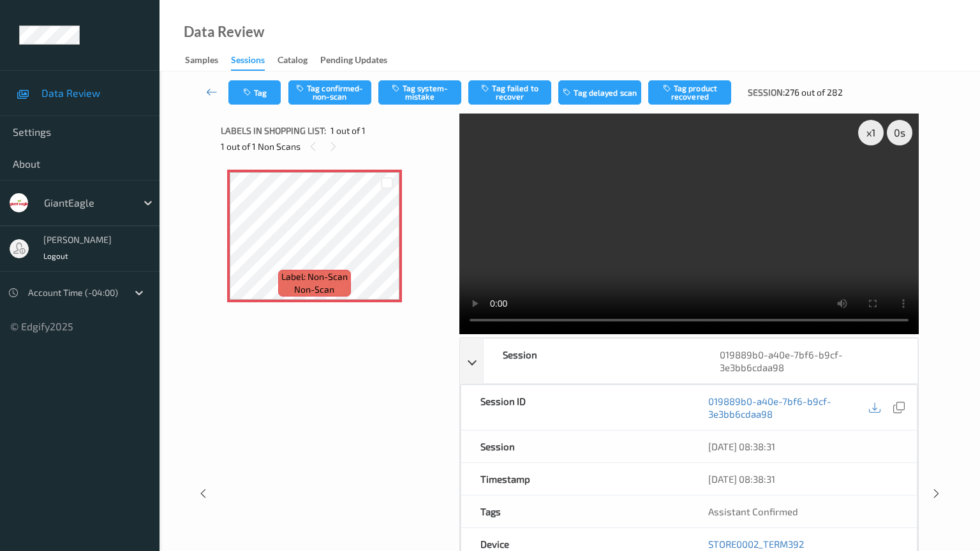 The image size is (980, 551). I want to click on div: 1 out of 1 Non Scans, so click(336, 146).